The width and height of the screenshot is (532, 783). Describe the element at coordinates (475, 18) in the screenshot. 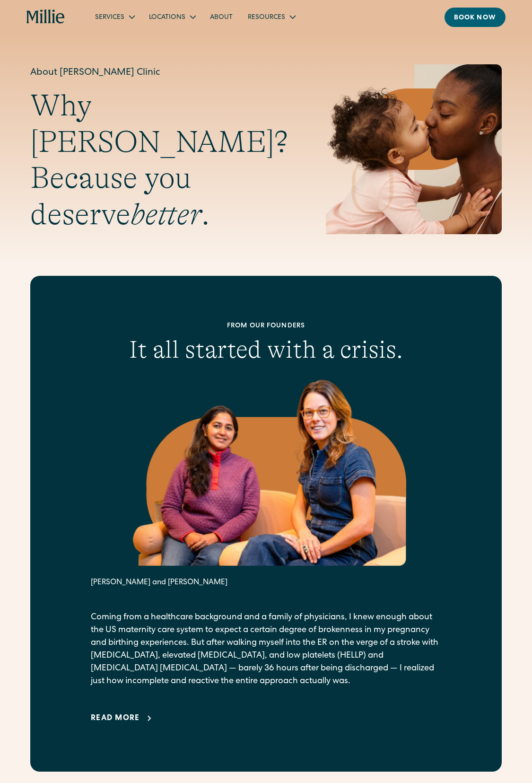

I see `div: Book now` at that location.